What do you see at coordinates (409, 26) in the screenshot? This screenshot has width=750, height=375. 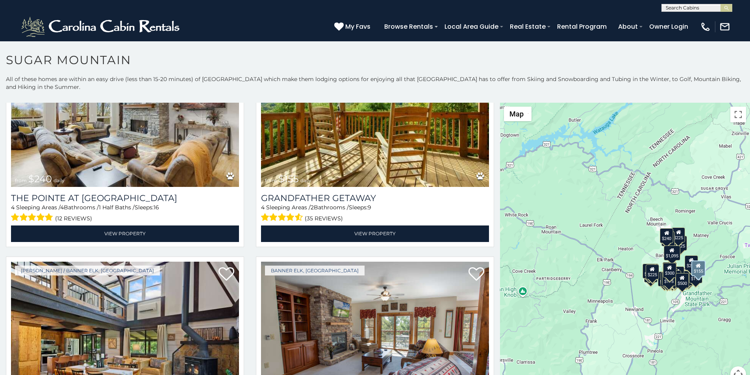 I see `a: Browse Rentals` at bounding box center [409, 26].